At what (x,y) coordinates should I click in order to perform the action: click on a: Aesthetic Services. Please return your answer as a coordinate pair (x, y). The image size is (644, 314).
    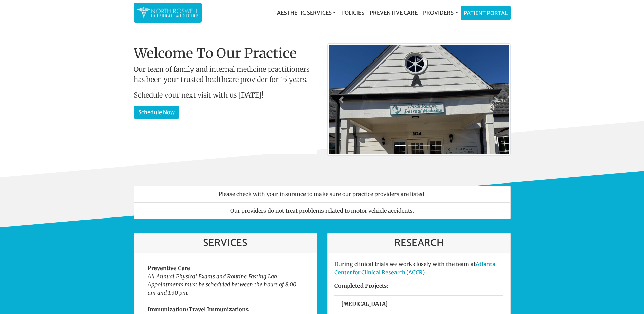
    Looking at the image, I should click on (306, 12).